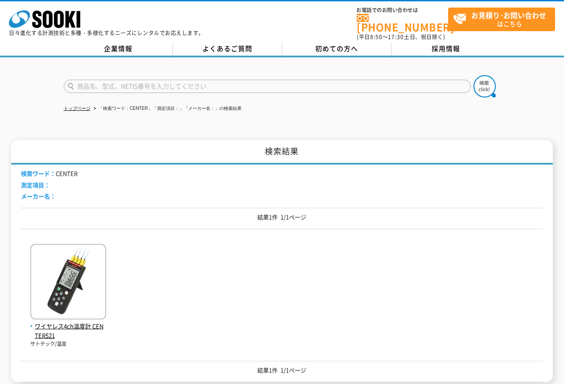 This screenshot has height=384, width=564. I want to click on a: 企業情報, so click(118, 49).